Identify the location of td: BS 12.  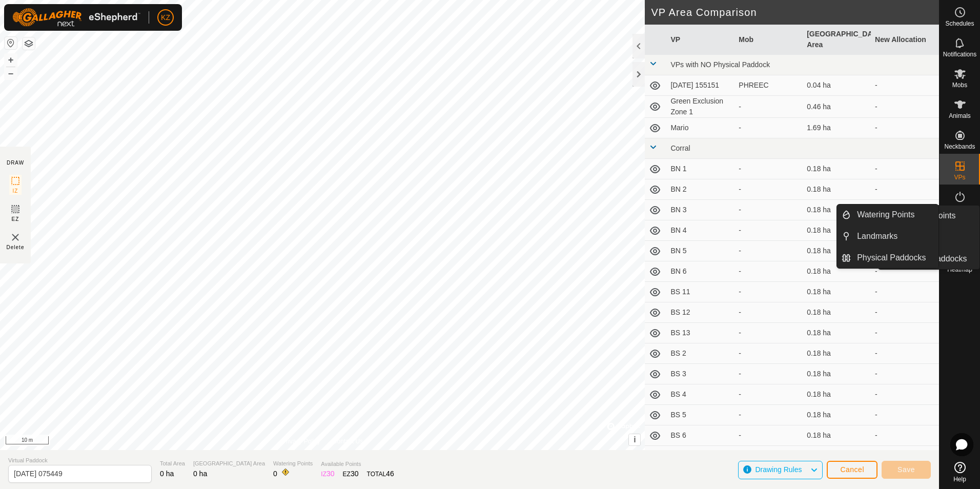
(700, 312).